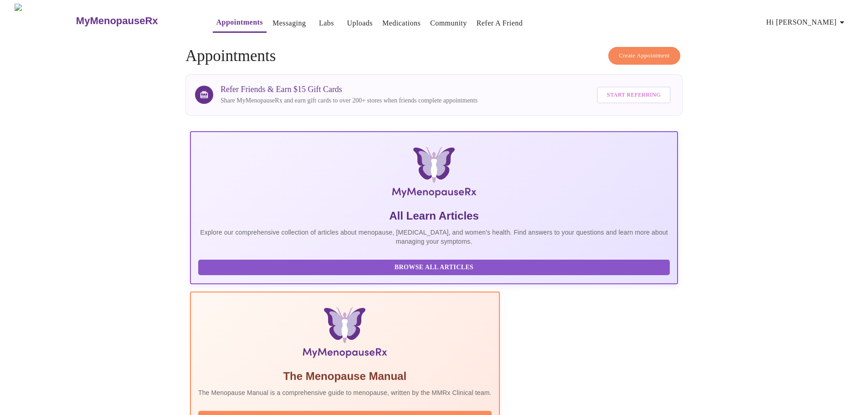 Image resolution: width=868 pixels, height=415 pixels. Describe the element at coordinates (500, 23) in the screenshot. I see `button: Refer a Friend` at that location.